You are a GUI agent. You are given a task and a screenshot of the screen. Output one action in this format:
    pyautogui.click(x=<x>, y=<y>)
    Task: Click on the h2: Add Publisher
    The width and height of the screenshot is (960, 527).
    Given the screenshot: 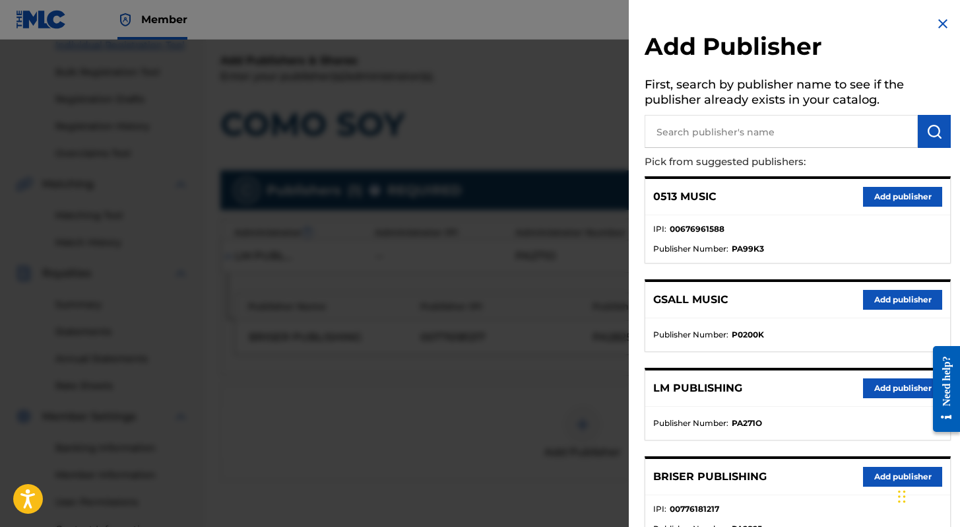 What is the action you would take?
    pyautogui.click(x=798, y=48)
    